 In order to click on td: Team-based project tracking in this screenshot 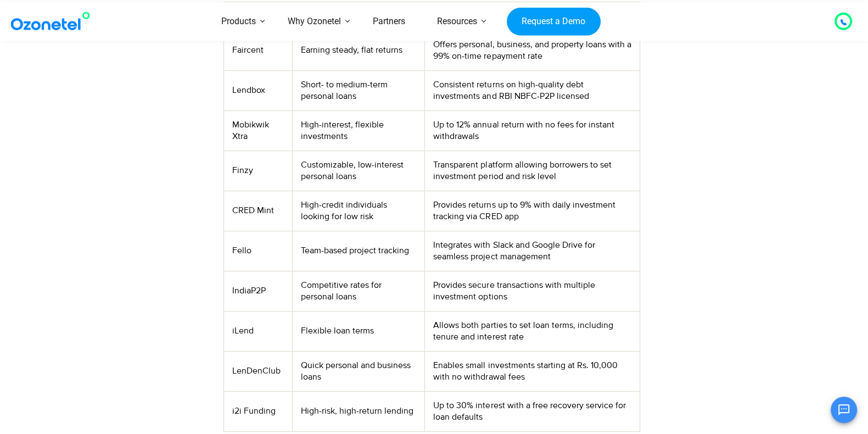, I will do `click(358, 250)`.